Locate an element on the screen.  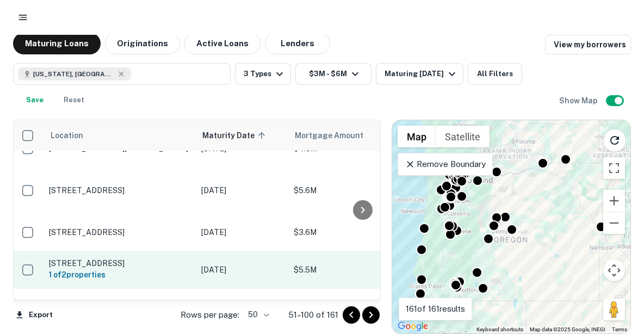
button: Zoom in is located at coordinates (614, 201).